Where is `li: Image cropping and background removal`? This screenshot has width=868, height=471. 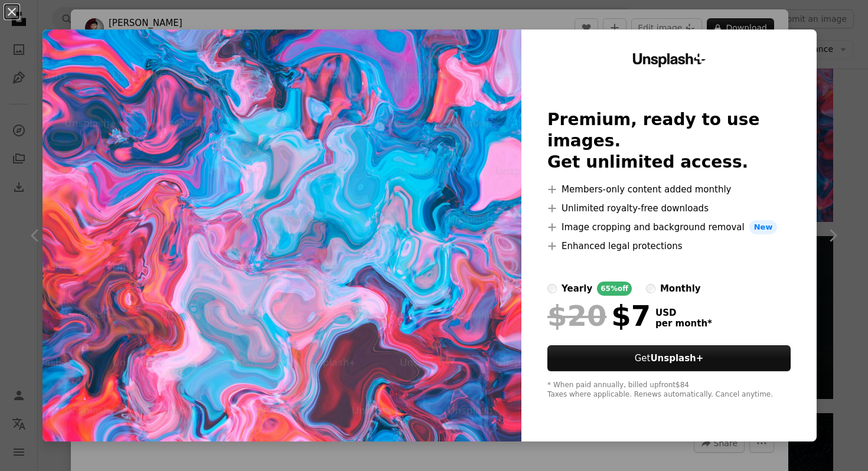 li: Image cropping and background removal is located at coordinates (669, 228).